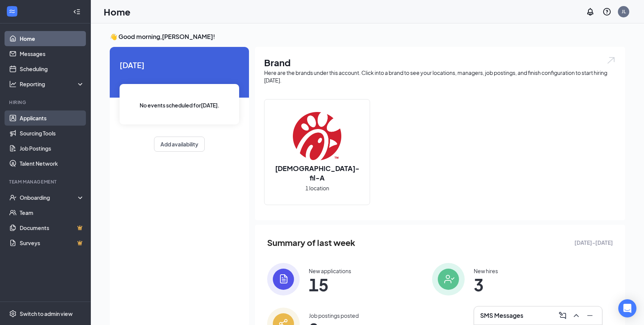  Describe the element at coordinates (52, 148) in the screenshot. I see `a: Job Postings` at that location.